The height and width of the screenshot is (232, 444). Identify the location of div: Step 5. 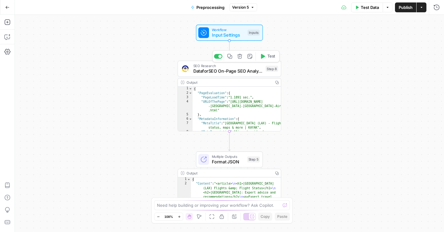
(253, 160).